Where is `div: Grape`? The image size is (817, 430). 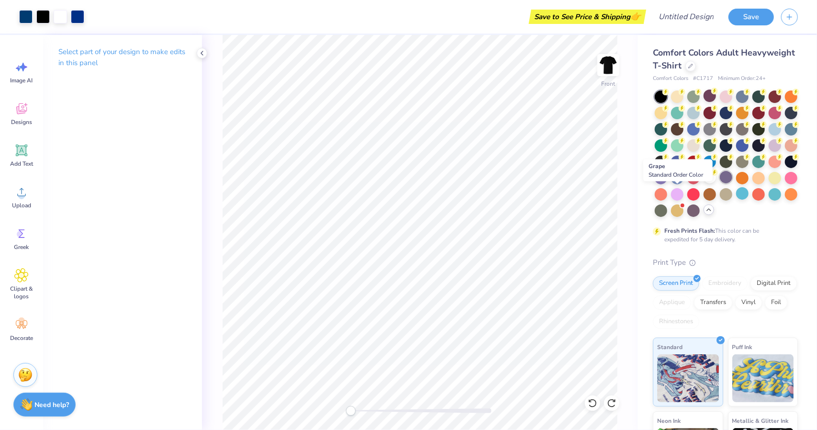
div: Grape is located at coordinates (678, 170).